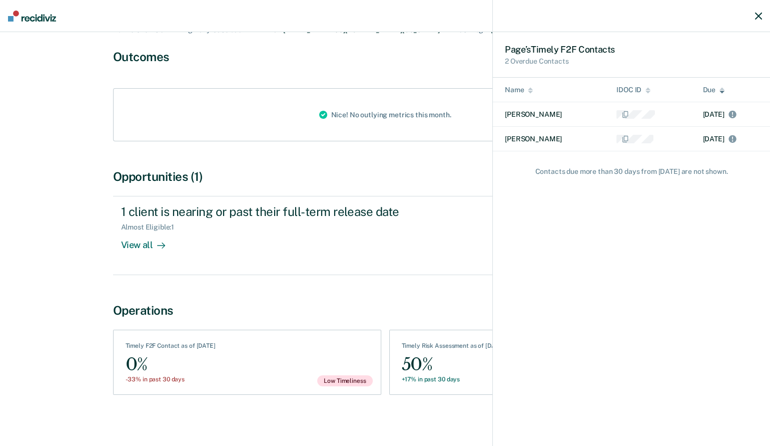 This screenshot has height=446, width=770. Describe the element at coordinates (632, 61) in the screenshot. I see `div: 2 Overdue Contacts` at that location.